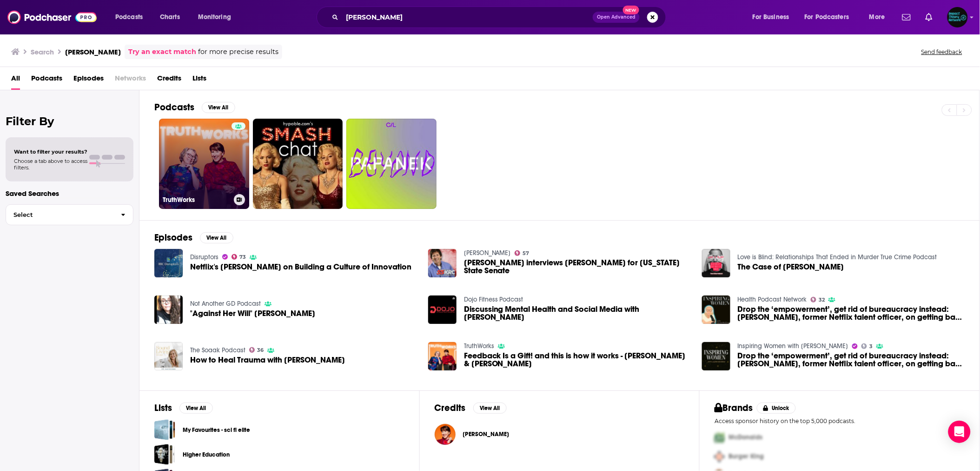 The image size is (980, 471). Describe the element at coordinates (218, 350) in the screenshot. I see `a: The Soaak Podcast` at that location.